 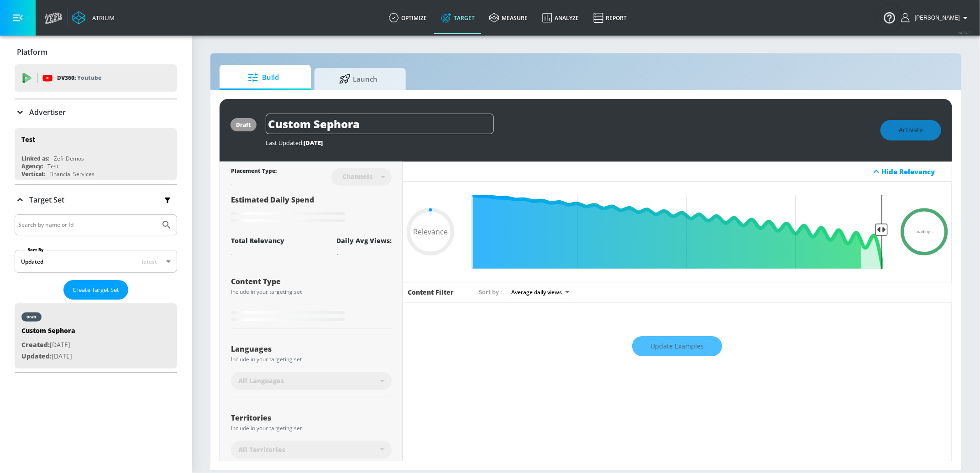 What do you see at coordinates (36, 356) in the screenshot?
I see `span: Updated:` at bounding box center [36, 356].